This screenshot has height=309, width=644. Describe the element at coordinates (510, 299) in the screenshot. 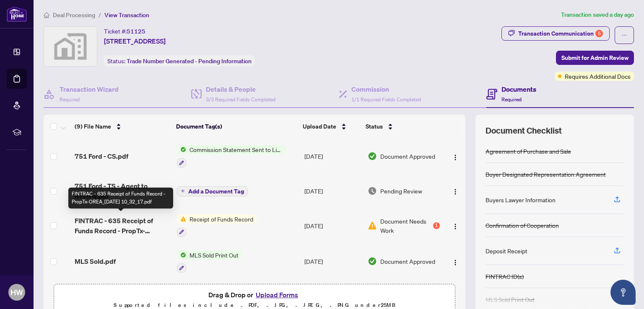

I see `div: MLS Sold Print Out` at that location.